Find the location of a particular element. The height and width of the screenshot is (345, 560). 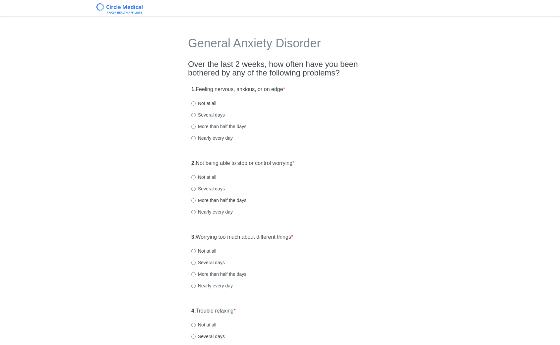

h1: General Anxiety Disorder is located at coordinates (280, 45).